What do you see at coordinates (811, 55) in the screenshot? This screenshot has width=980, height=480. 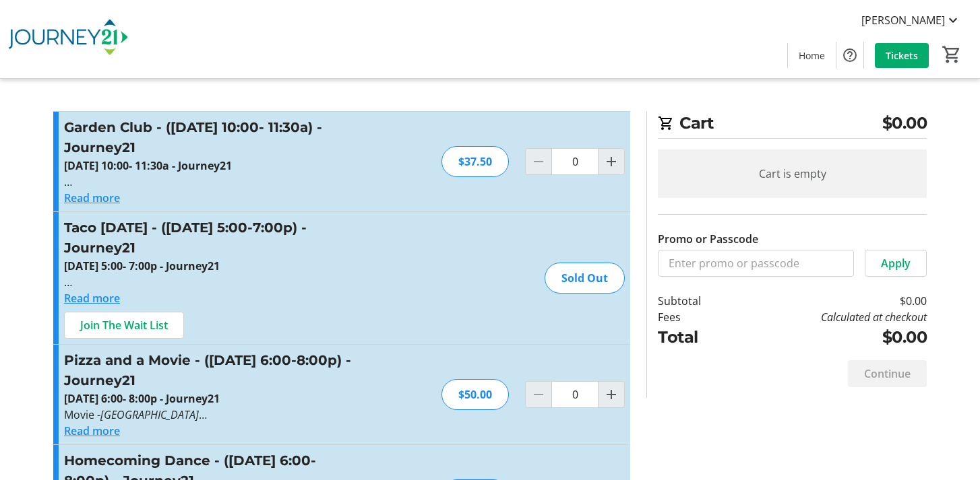 I see `a: Home` at bounding box center [811, 55].